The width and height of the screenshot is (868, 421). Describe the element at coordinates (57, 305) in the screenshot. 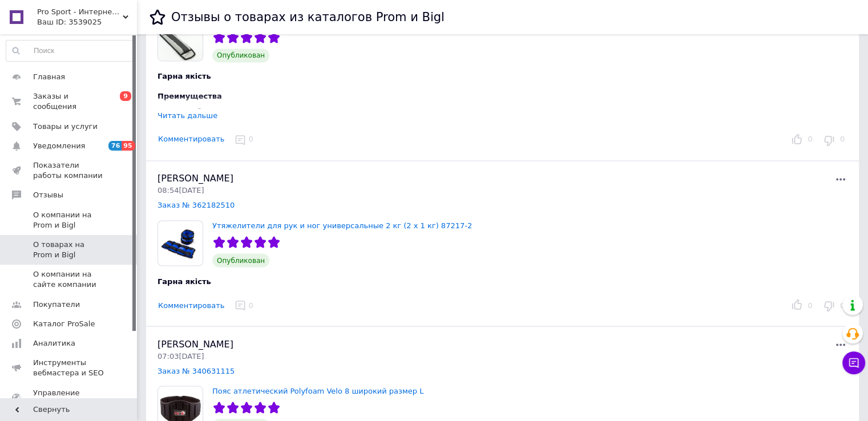

I see `span: Покупатели` at that location.